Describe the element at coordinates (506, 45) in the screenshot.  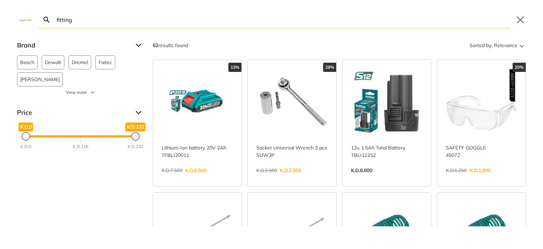
I see `span: Relevance` at that location.